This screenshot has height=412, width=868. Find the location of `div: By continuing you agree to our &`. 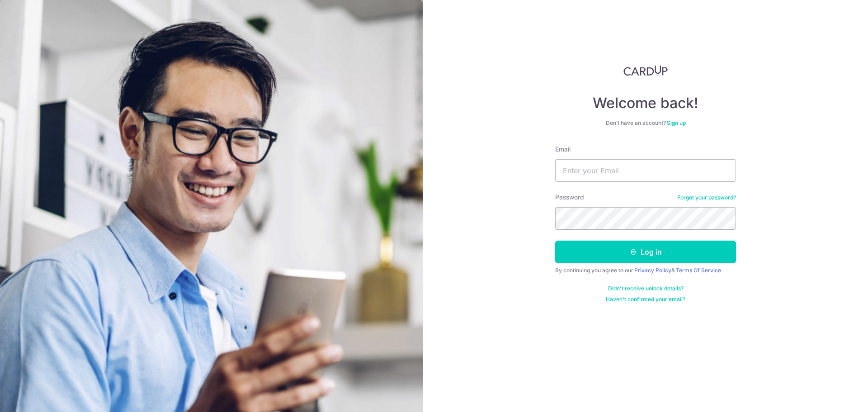

div: By continuing you agree to our & is located at coordinates (645, 270).